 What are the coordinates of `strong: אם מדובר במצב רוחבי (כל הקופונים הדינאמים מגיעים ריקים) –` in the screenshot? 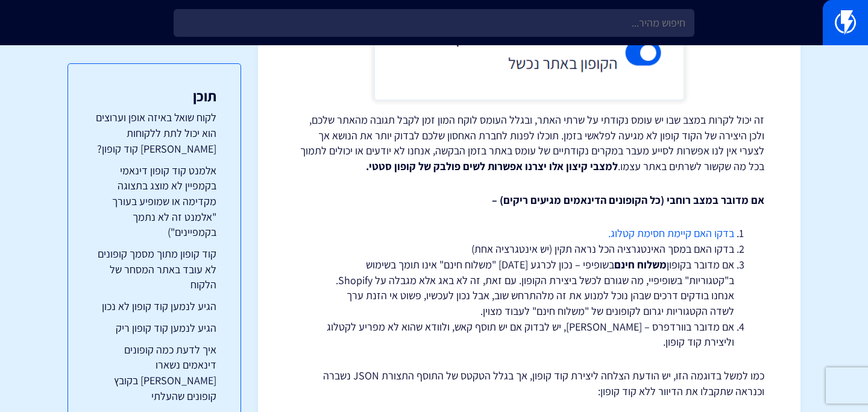 It's located at (628, 200).